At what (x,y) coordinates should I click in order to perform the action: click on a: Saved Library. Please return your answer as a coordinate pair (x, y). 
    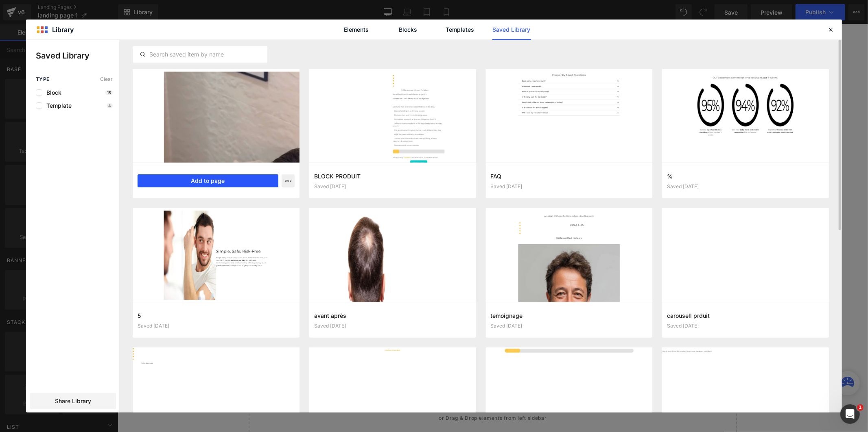
    Looking at the image, I should click on (511, 29).